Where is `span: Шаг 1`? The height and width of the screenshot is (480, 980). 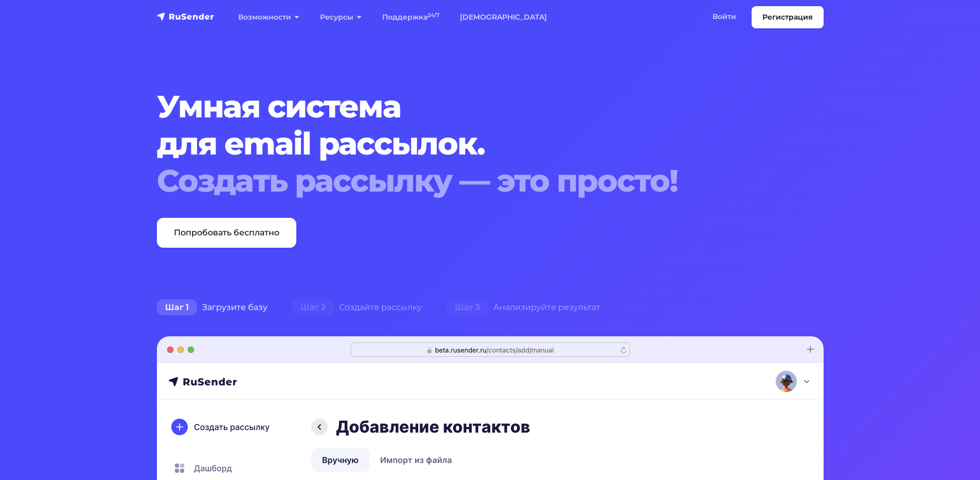 span: Шаг 1 is located at coordinates (177, 307).